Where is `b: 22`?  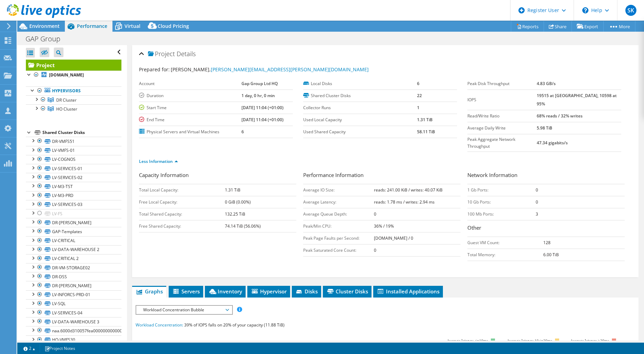 b: 22 is located at coordinates (419, 96).